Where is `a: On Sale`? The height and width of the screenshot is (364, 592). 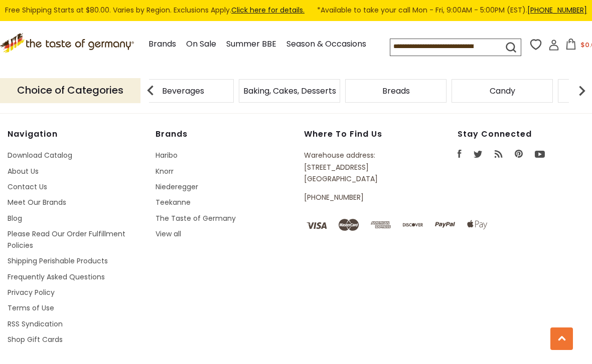
a: On Sale is located at coordinates (201, 44).